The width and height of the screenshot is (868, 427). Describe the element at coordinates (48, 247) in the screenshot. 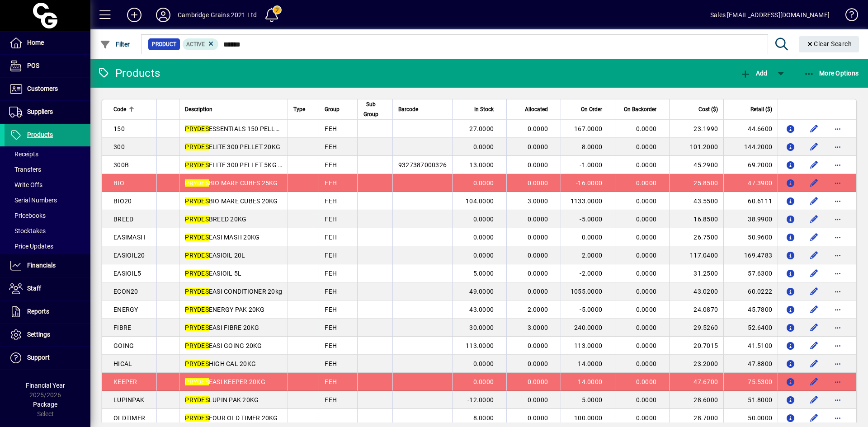

I see `a: Price Updates` at that location.